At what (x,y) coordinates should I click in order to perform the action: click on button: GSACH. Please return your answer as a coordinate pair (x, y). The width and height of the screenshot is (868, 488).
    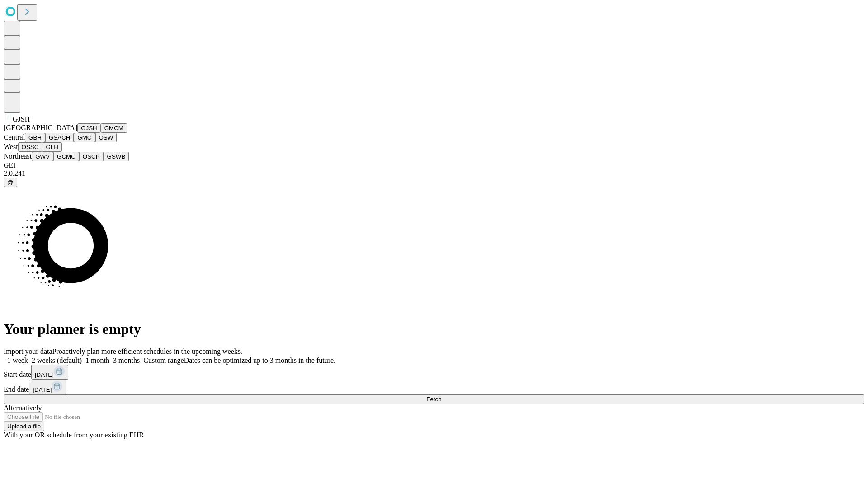
    Looking at the image, I should click on (59, 138).